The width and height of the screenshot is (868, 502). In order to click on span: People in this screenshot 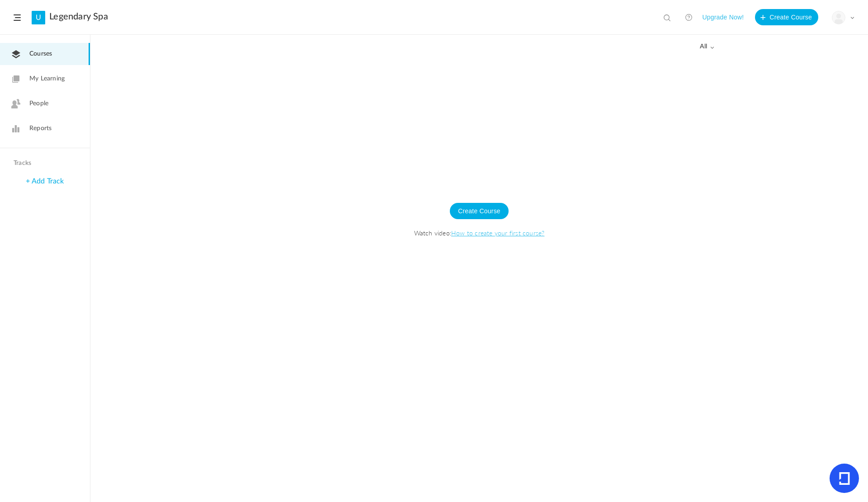, I will do `click(39, 103)`.